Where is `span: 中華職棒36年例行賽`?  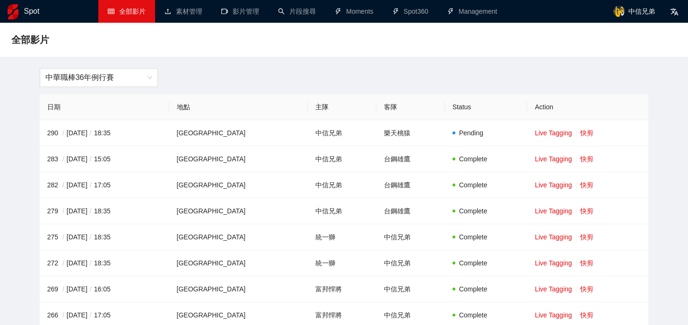
span: 中華職棒36年例行賽 is located at coordinates (99, 78).